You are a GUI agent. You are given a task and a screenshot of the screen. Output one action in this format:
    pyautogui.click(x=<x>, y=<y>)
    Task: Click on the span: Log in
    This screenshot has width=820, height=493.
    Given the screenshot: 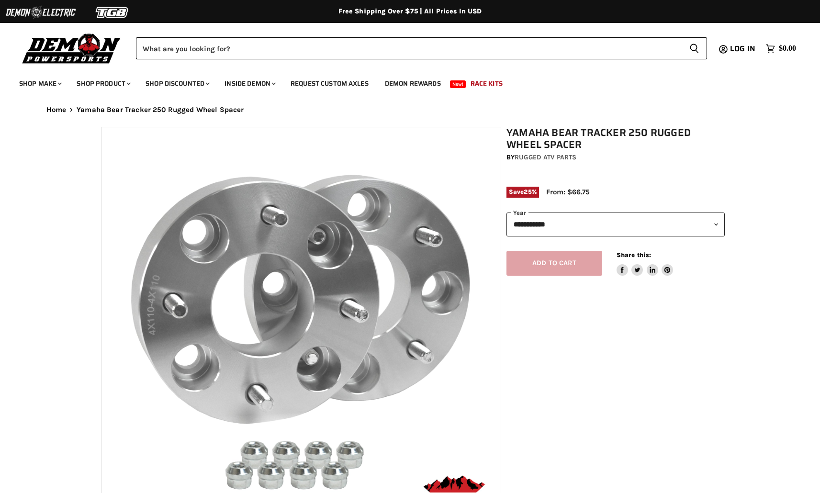 What is the action you would take?
    pyautogui.click(x=743, y=48)
    